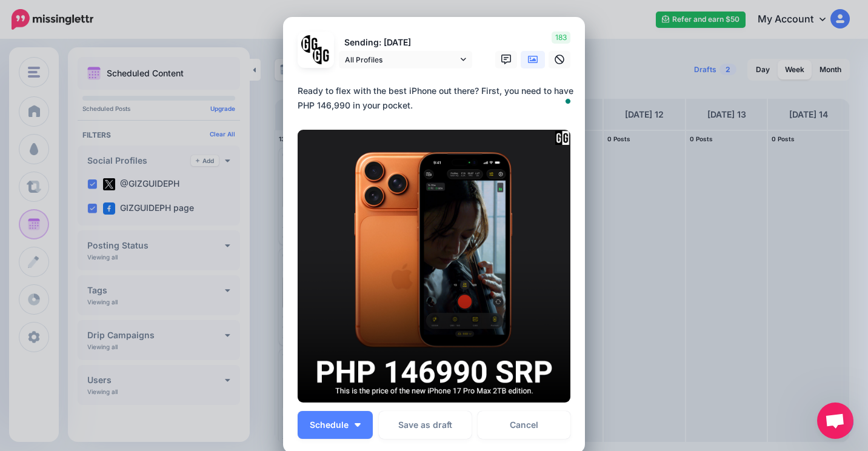 The width and height of the screenshot is (868, 451). What do you see at coordinates (321, 55) in the screenshot?
I see `img: JT5sWCfR-79925.png` at bounding box center [321, 55].